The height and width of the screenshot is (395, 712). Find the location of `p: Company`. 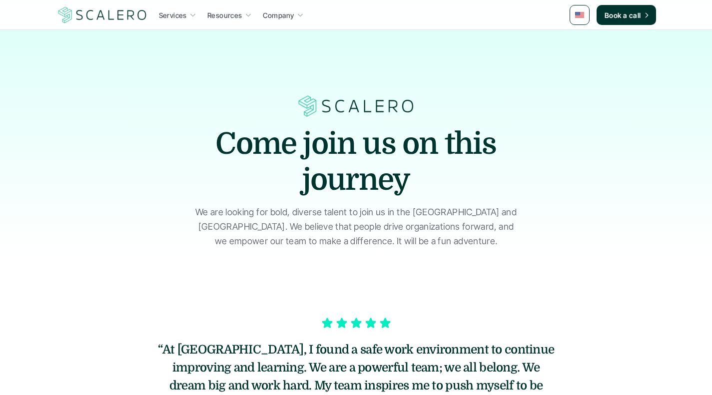

p: Company is located at coordinates (278, 15).